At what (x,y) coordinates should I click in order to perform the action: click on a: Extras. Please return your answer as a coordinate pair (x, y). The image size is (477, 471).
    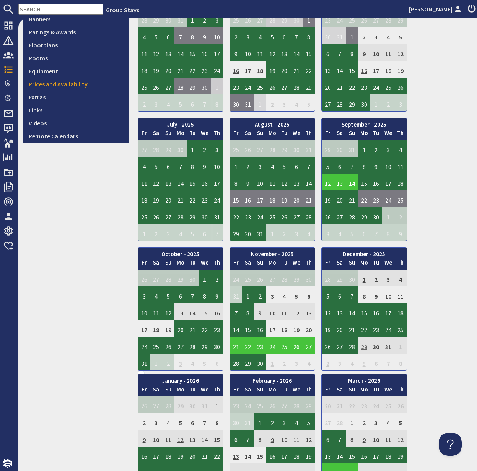
    Looking at the image, I should click on (76, 97).